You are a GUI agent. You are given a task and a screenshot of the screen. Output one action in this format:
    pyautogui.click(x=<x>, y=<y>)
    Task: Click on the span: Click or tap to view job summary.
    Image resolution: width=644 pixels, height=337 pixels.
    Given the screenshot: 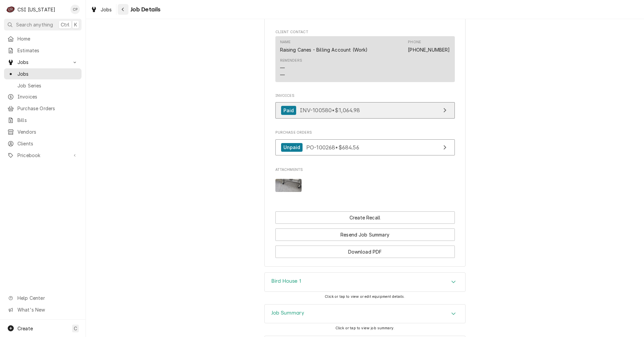 What is the action you would take?
    pyautogui.click(x=365, y=328)
    